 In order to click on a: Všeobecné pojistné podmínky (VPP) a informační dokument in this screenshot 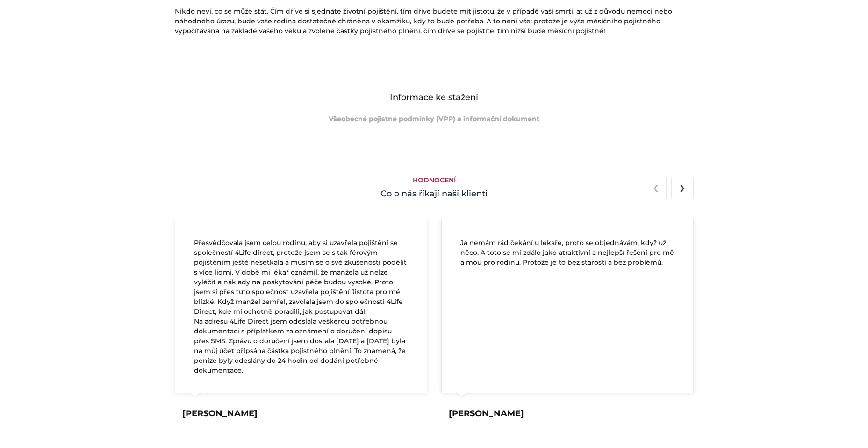, I will do `click(434, 119)`.